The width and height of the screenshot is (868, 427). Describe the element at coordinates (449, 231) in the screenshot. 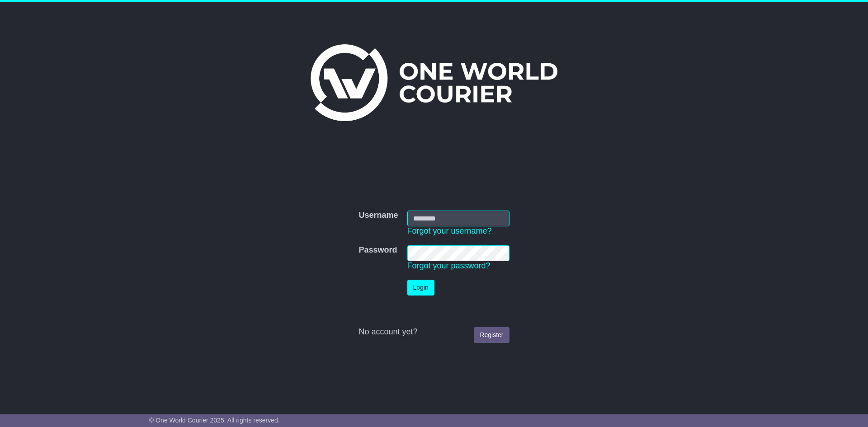

I see `a: Forgot your username?` at that location.